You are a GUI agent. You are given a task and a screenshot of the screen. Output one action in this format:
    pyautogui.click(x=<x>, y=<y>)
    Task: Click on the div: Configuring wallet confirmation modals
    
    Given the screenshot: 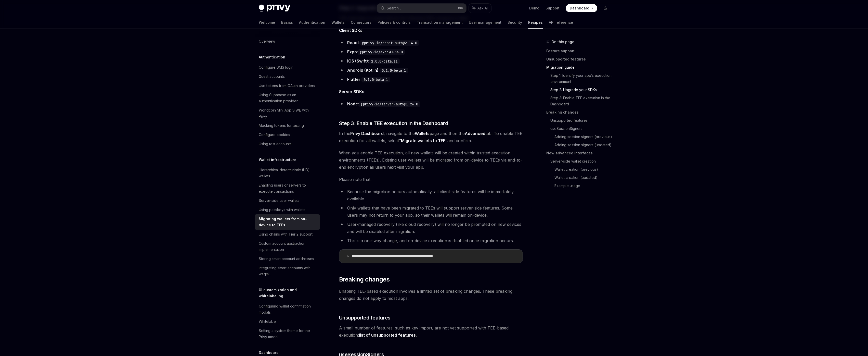 What is the action you would take?
    pyautogui.click(x=288, y=309)
    